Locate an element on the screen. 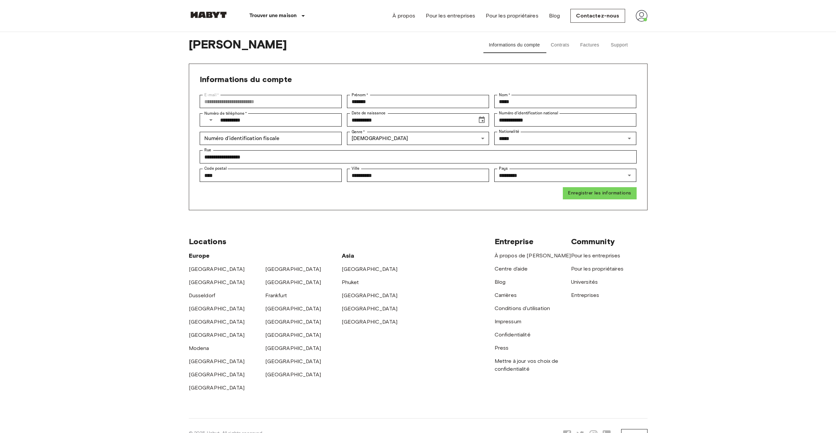 This screenshot has height=433, width=836. label: Code postal is located at coordinates (216, 168).